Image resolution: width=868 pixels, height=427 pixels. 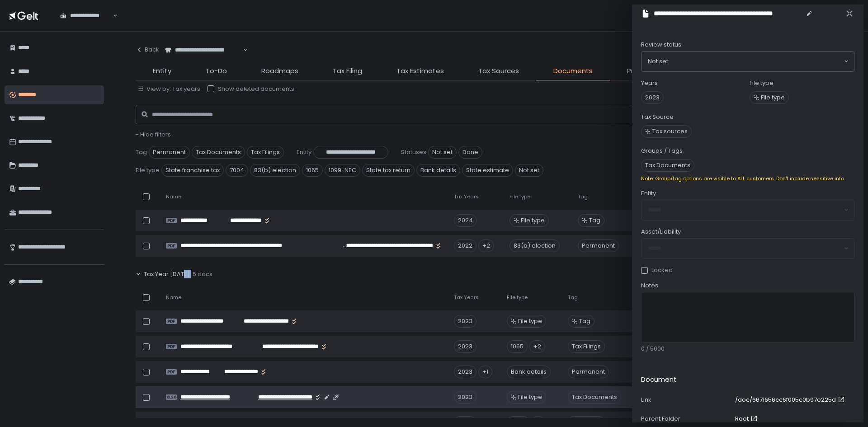 I want to click on span: 7004, so click(x=237, y=171).